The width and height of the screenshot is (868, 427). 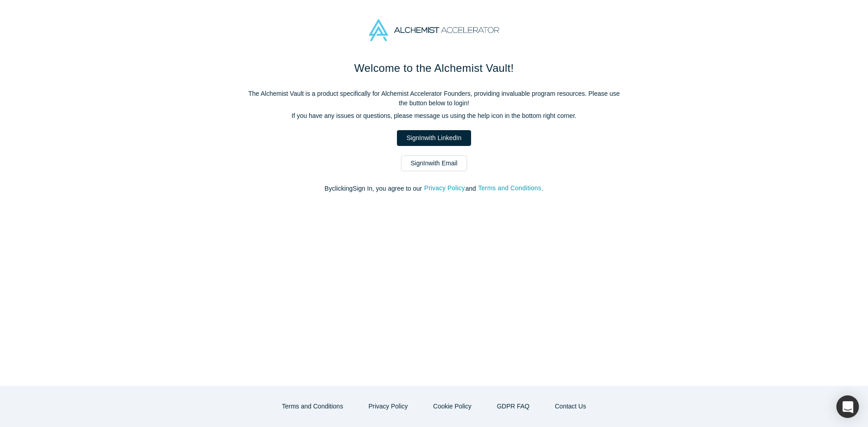 I want to click on p: If you have any issues or questions, please message us using the help icon in the bottom right co..., so click(x=434, y=116).